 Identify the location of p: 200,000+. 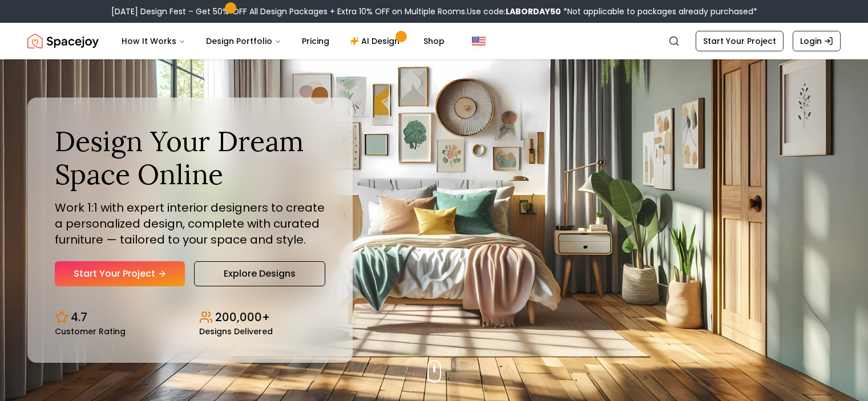
(243, 318).